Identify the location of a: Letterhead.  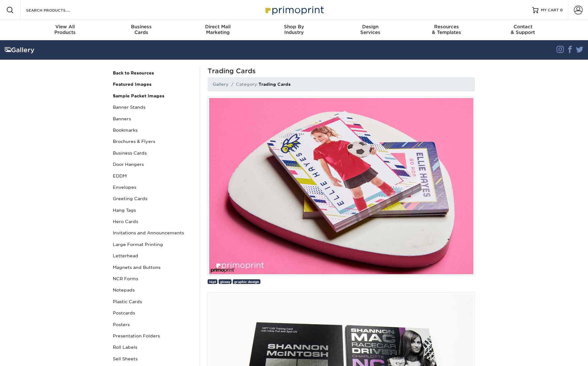
(153, 256).